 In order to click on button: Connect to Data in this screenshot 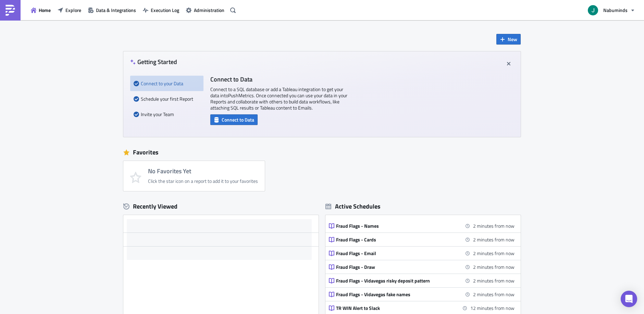, I will do `click(234, 120)`.